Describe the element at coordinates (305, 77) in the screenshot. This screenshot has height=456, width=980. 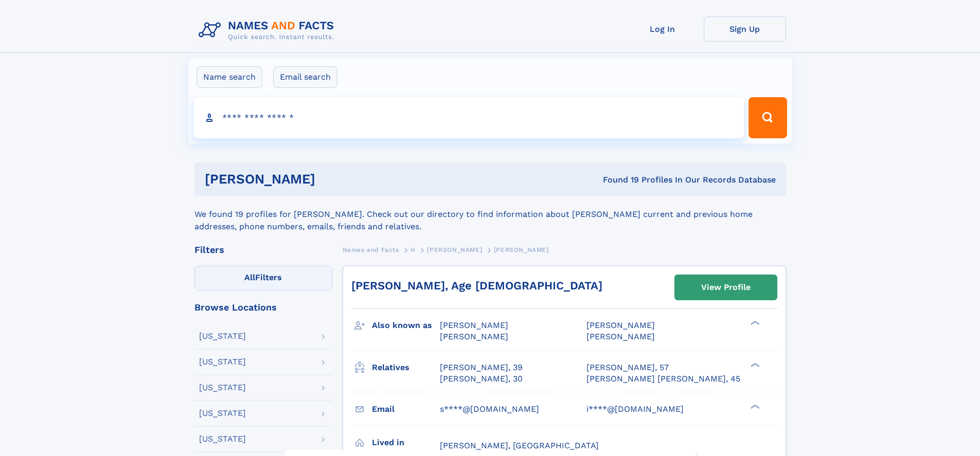
I see `label: Email search` at that location.